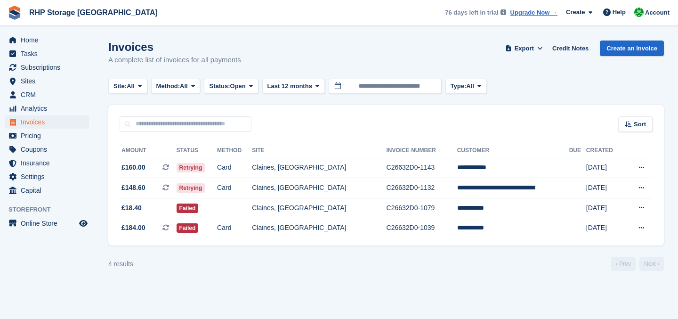  I want to click on span: Last 12 months, so click(289, 86).